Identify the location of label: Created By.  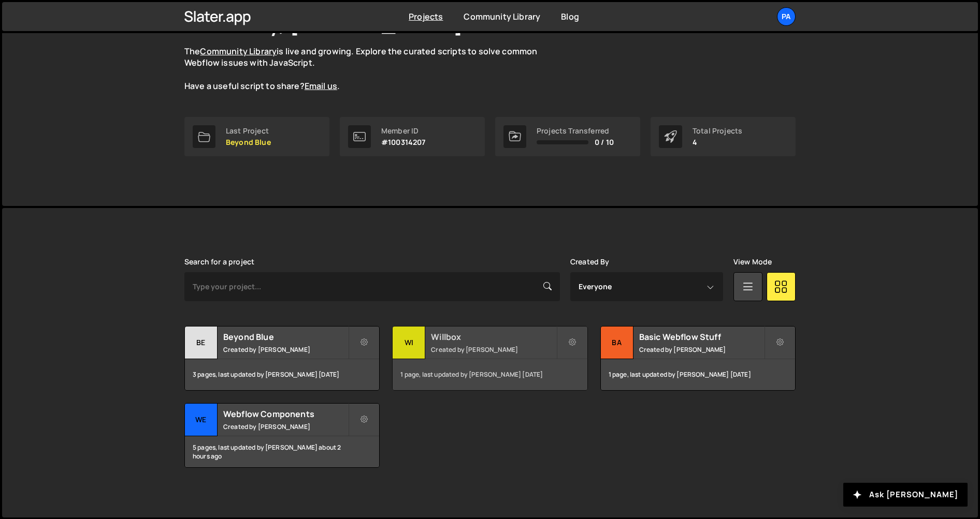
(590, 262).